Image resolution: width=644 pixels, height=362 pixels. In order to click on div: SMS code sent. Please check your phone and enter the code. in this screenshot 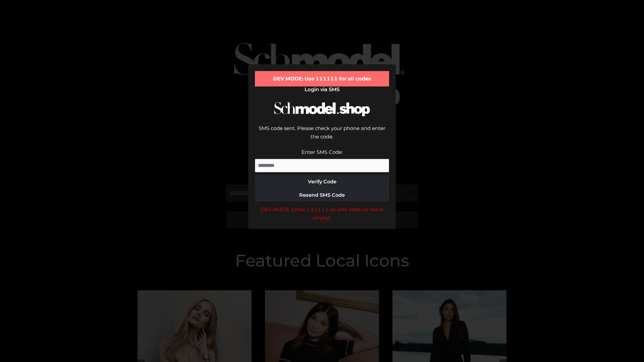, I will do `click(322, 136)`.